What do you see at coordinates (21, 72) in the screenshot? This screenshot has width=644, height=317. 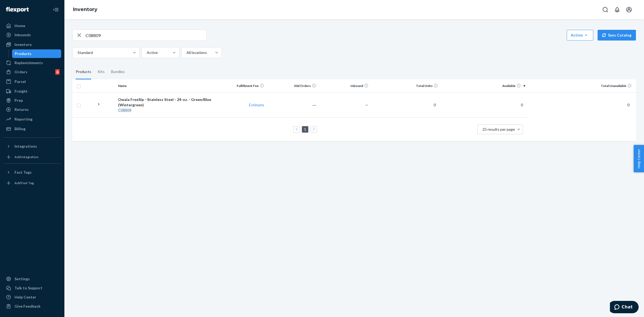 I see `div: Orders` at bounding box center [21, 72].